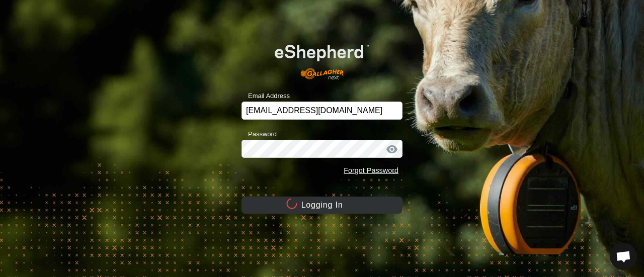 The width and height of the screenshot is (644, 277). Describe the element at coordinates (322, 58) in the screenshot. I see `img: E-shepherd Logo` at that location.